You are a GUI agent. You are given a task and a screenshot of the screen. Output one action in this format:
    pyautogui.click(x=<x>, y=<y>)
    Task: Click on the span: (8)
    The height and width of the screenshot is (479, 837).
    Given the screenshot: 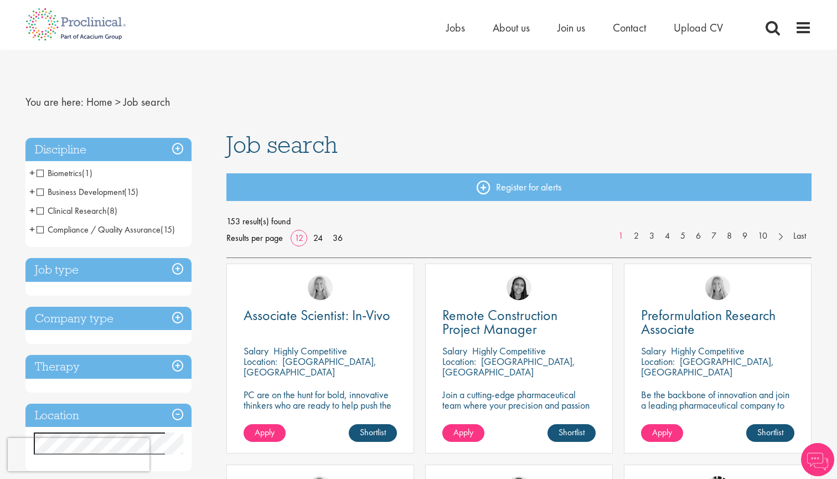 What is the action you would take?
    pyautogui.click(x=112, y=210)
    